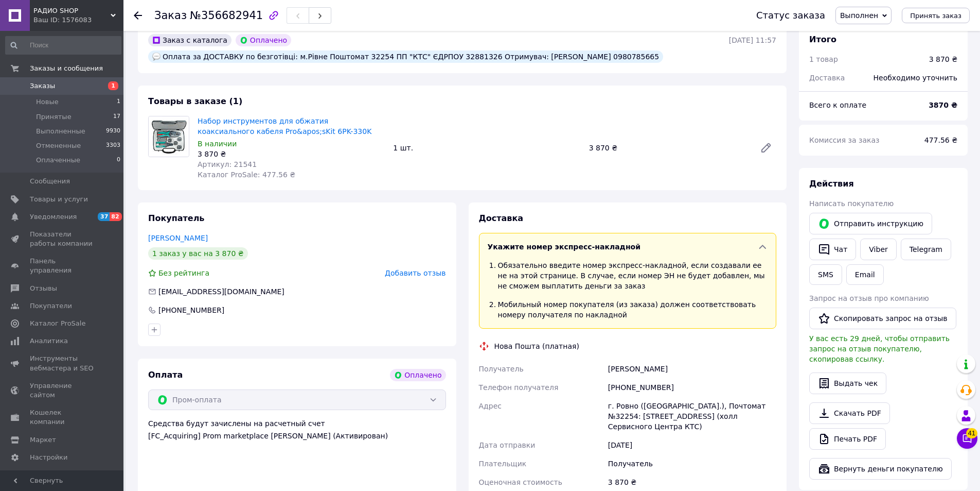 This screenshot has height=491, width=980. I want to click on button: Принять заказ, so click(936, 16).